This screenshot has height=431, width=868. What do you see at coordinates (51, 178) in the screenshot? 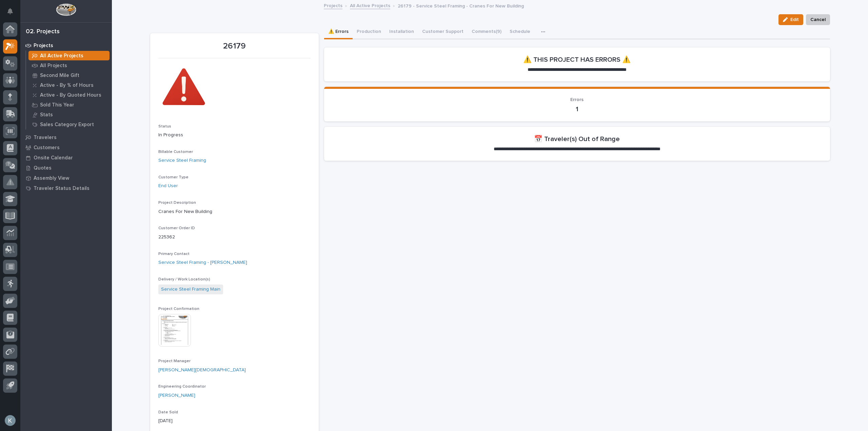
I see `p: Assembly View` at bounding box center [51, 178].